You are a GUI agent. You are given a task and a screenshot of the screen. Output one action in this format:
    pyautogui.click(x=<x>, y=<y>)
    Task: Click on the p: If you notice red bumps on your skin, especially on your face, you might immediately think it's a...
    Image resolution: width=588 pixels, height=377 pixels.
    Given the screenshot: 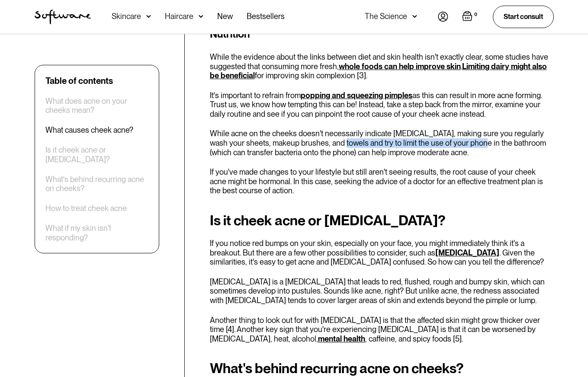 What is the action you would take?
    pyautogui.click(x=381, y=252)
    